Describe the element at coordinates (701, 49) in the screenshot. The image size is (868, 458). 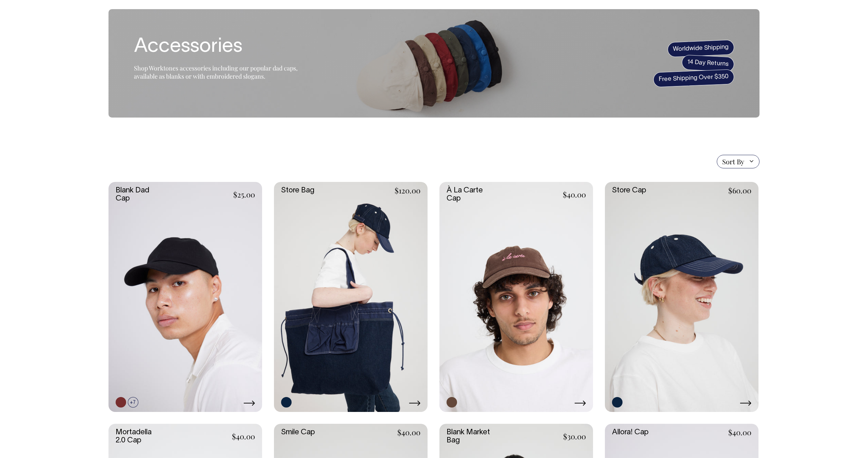
I see `span: Worldwide Shipping` at that location.